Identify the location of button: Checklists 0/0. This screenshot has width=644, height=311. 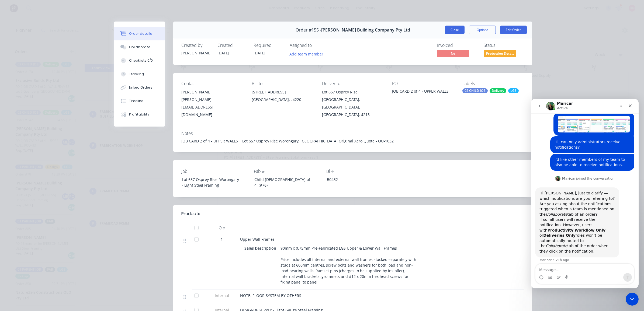
(140, 60).